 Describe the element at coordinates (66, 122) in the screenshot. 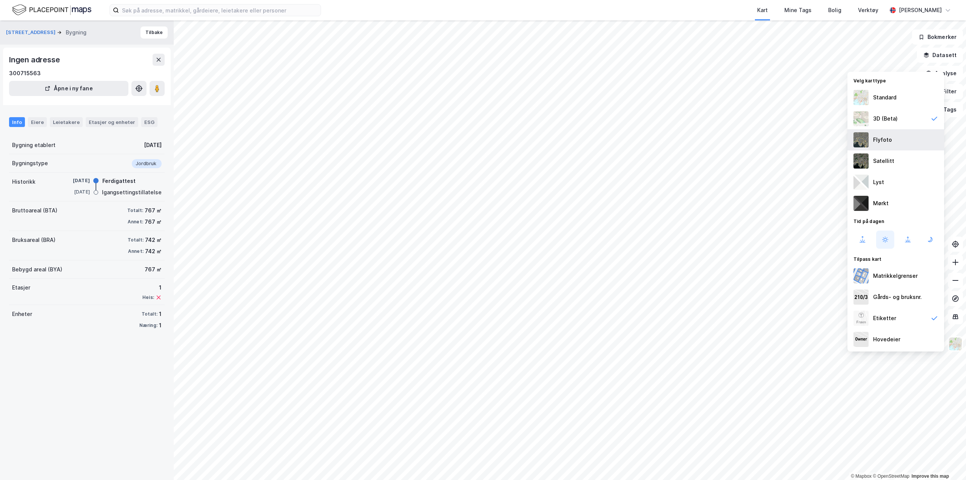

I see `div: Leietakere` at that location.